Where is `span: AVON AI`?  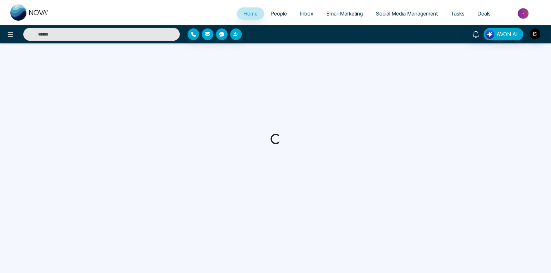 span: AVON AI is located at coordinates (507, 34).